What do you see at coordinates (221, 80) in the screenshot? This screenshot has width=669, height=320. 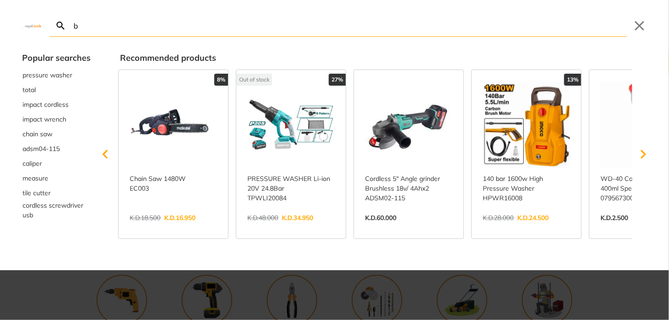 I see `div: 8%` at bounding box center [221, 80].